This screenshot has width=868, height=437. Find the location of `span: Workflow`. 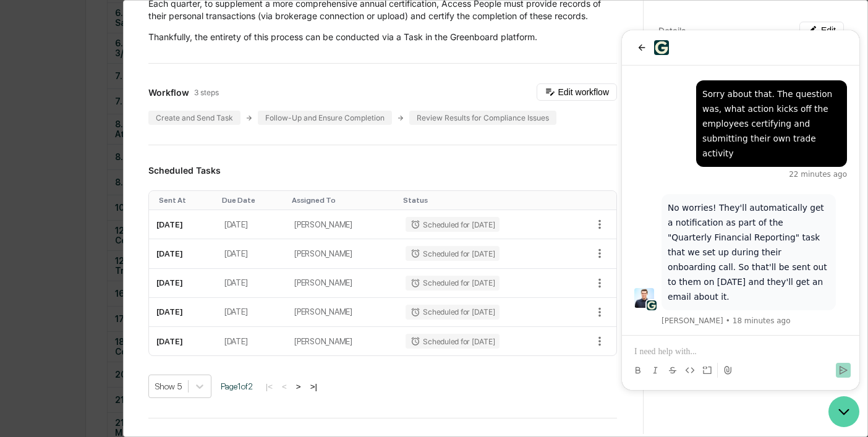

span: Workflow is located at coordinates (169, 92).